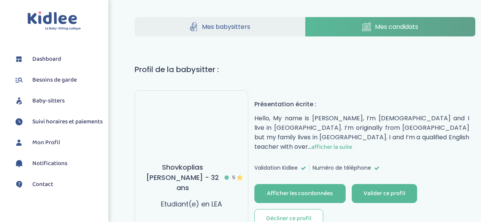  I want to click on img: profil.svg, so click(19, 143).